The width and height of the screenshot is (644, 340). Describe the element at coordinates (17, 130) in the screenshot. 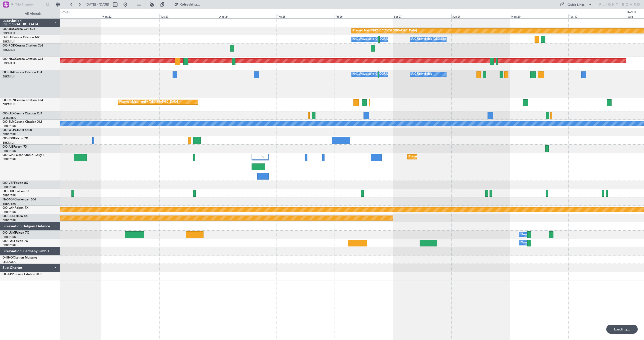

I see `a: OO-WLPGlobal 5500` at that location.